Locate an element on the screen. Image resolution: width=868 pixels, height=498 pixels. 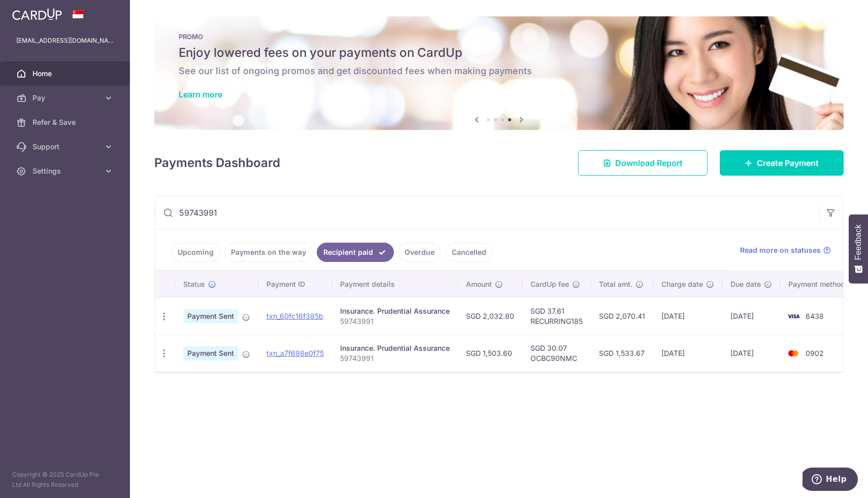
span: Help is located at coordinates (34, 12).